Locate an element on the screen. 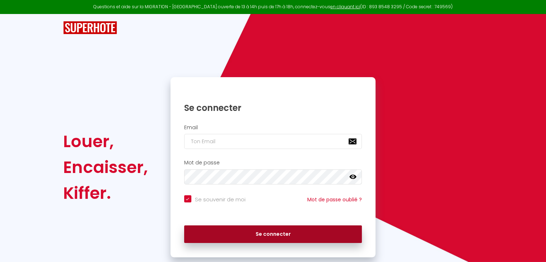  button: Se connecter is located at coordinates (273, 234).